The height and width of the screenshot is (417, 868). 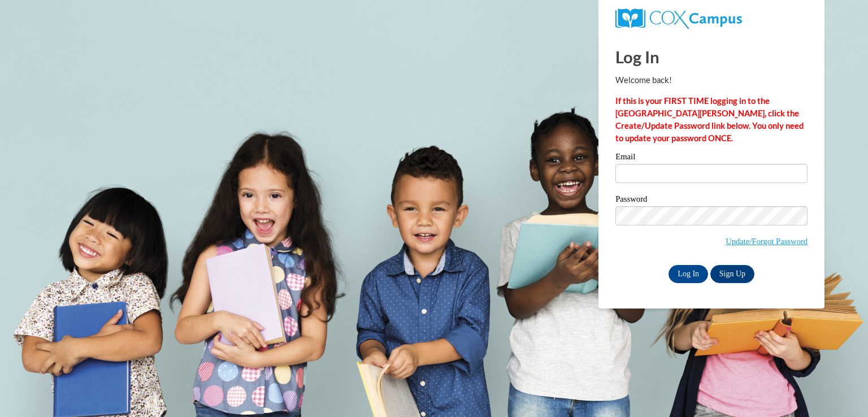 What do you see at coordinates (711, 158) in the screenshot?
I see `label: Email` at bounding box center [711, 158].